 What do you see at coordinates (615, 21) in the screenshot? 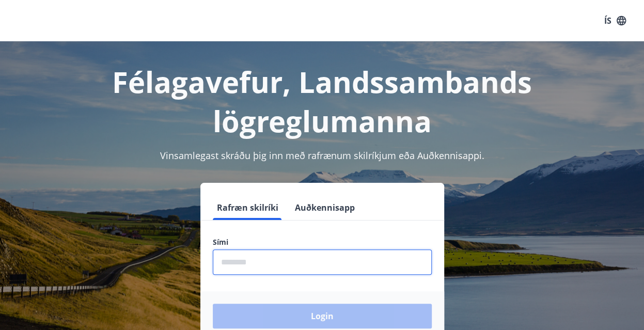
I see `button: ÍS` at bounding box center [615, 21].